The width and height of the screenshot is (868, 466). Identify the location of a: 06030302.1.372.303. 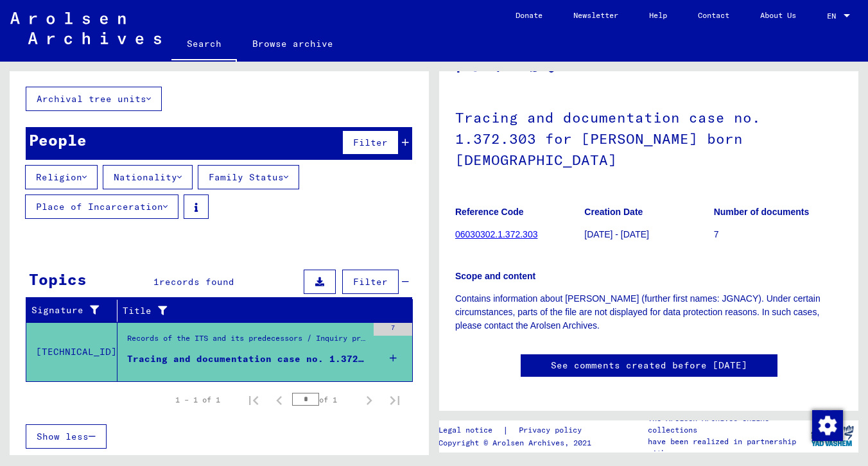
(496, 234).